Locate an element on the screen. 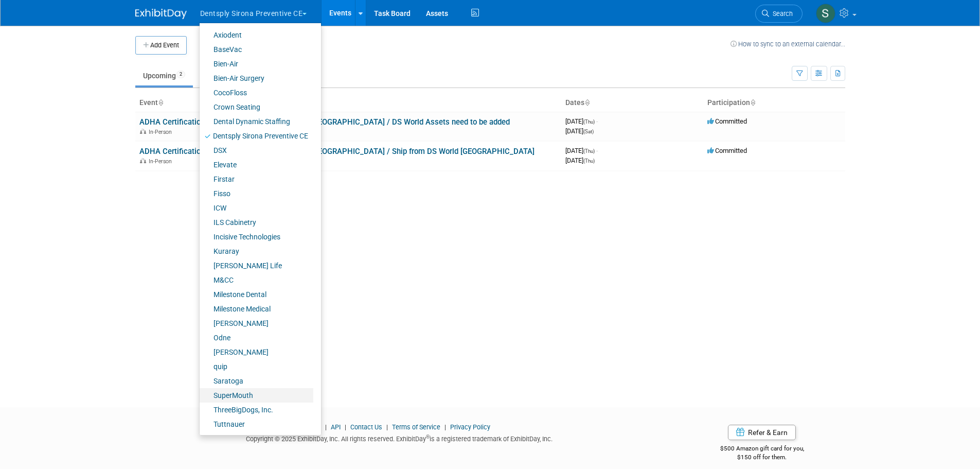 Image resolution: width=980 pixels, height=469 pixels. a: How to sync to an external calendar... is located at coordinates (787, 44).